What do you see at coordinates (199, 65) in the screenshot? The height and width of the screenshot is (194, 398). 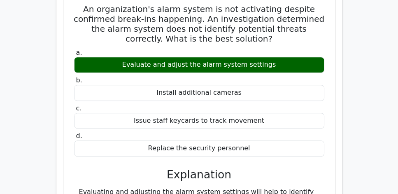 I see `div: Evaluate and adjust the alarm system settings` at bounding box center [199, 65].